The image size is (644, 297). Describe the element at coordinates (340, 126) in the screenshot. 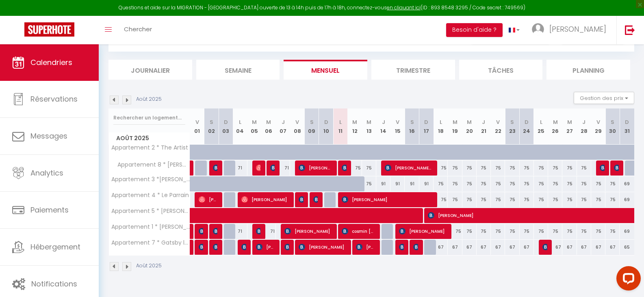

I see `th: 11` at that location.